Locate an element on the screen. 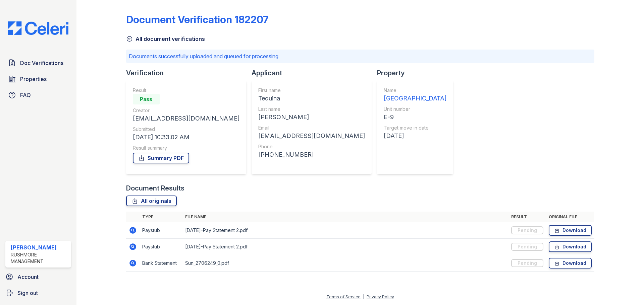  span: Properties is located at coordinates (33, 79).